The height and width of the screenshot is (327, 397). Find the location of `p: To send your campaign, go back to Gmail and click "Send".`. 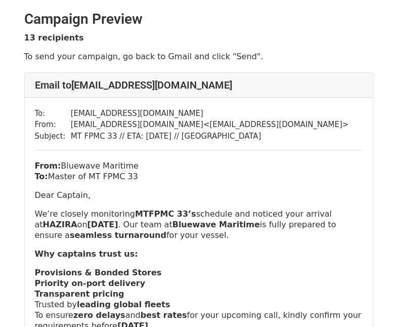

p: To send your campaign, go back to Gmail and click "Send". is located at coordinates (199, 56).